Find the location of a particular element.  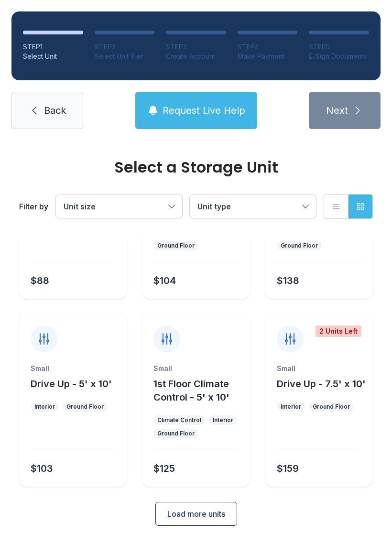

div: 2 Units Left is located at coordinates (338, 331).